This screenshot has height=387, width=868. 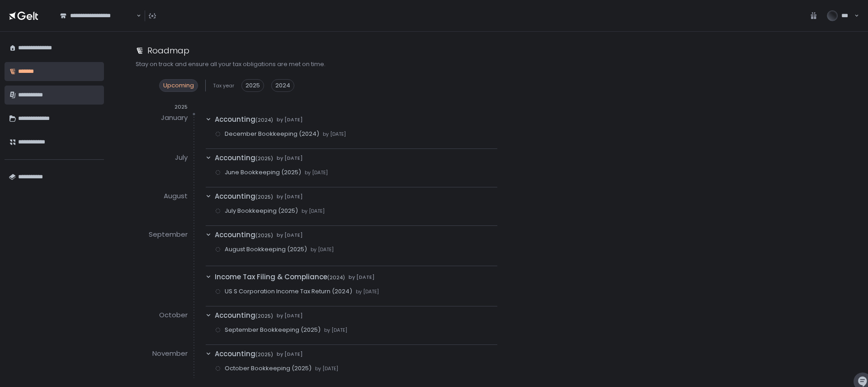 I want to click on div: July, so click(x=181, y=157).